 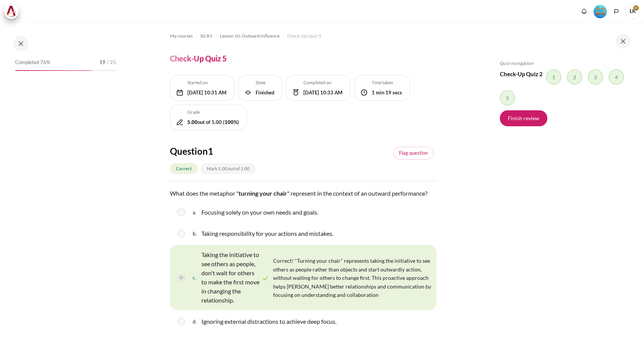 What do you see at coordinates (250, 36) in the screenshot?
I see `span: Lesson 10: Outward Influence` at bounding box center [250, 36].